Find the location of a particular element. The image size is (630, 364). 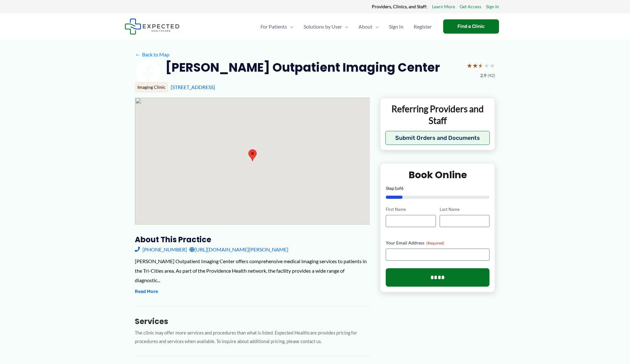

a: For PatientsMenu Toggle is located at coordinates (277, 27).